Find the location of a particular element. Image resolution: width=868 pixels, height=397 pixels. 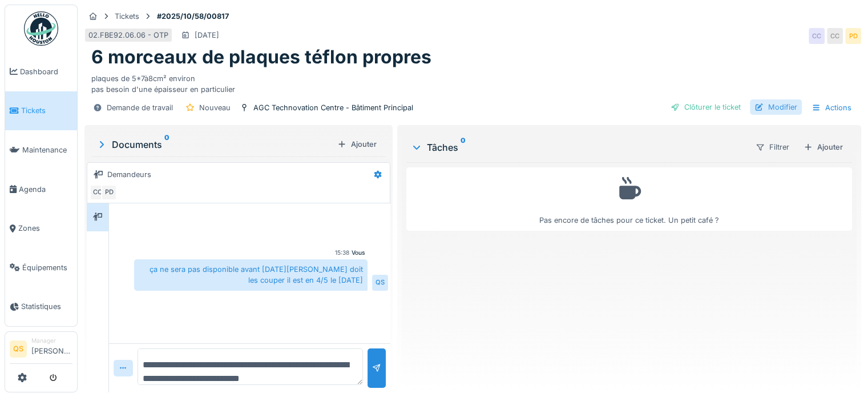

div: Documents is located at coordinates (214, 145).